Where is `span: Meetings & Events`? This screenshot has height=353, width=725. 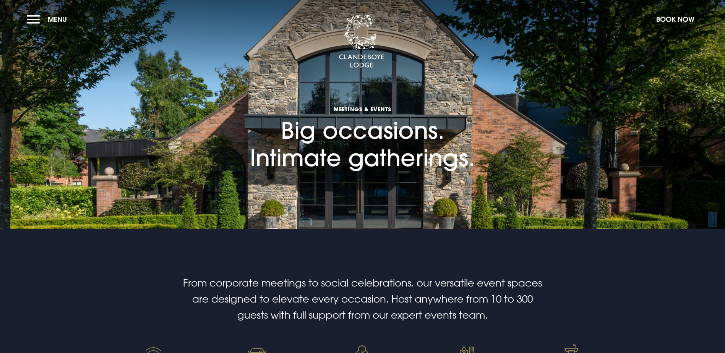
span: Meetings & Events is located at coordinates (362, 109).